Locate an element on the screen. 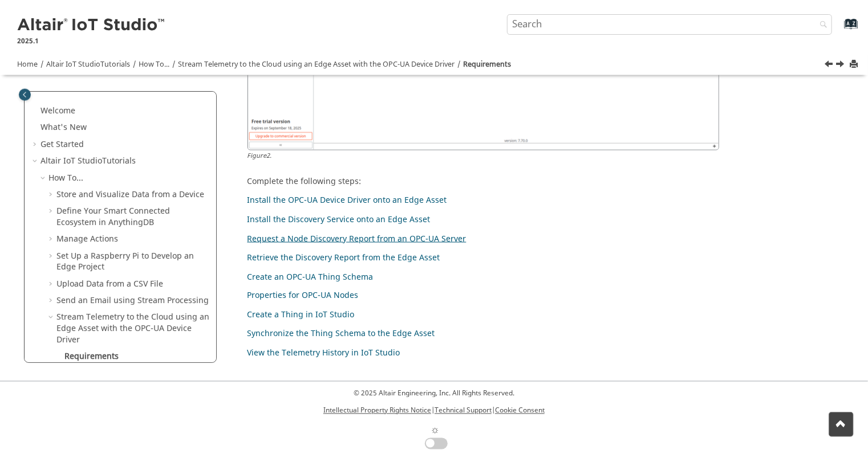  a: Properties for OPC-UA Nodes is located at coordinates (303, 296).